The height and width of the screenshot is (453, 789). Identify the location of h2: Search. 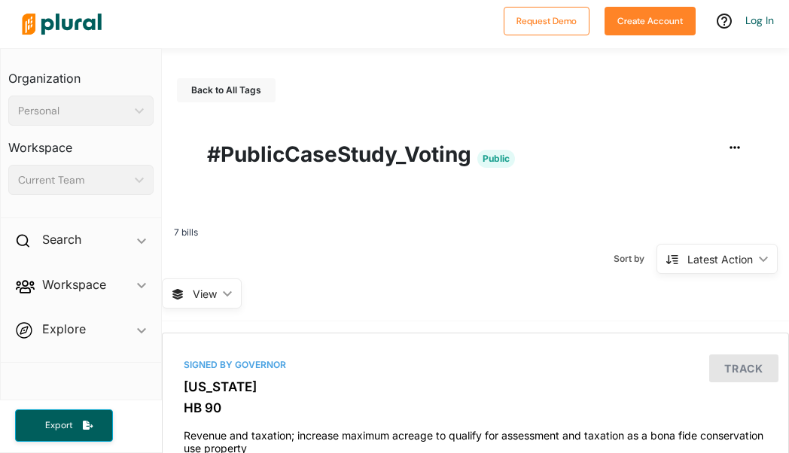
(62, 239).